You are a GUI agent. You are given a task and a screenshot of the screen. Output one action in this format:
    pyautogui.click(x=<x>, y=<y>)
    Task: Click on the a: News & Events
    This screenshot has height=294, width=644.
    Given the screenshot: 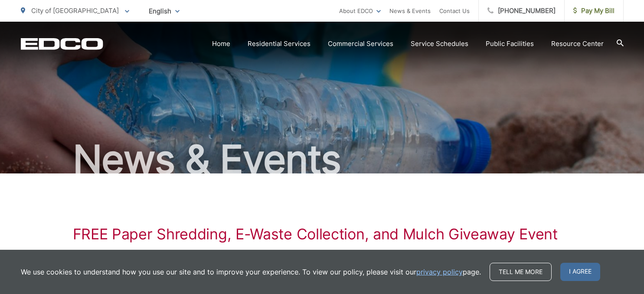 What is the action you would take?
    pyautogui.click(x=410, y=11)
    